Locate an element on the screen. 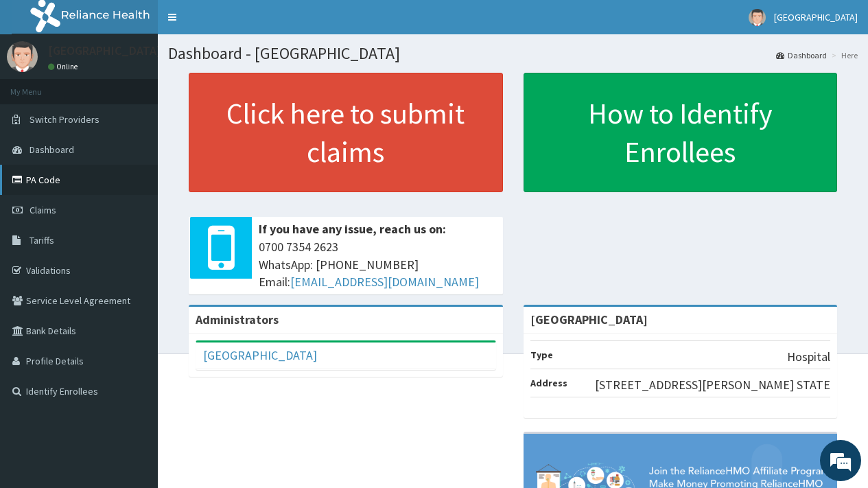  span: Dashboard is located at coordinates (51, 149).